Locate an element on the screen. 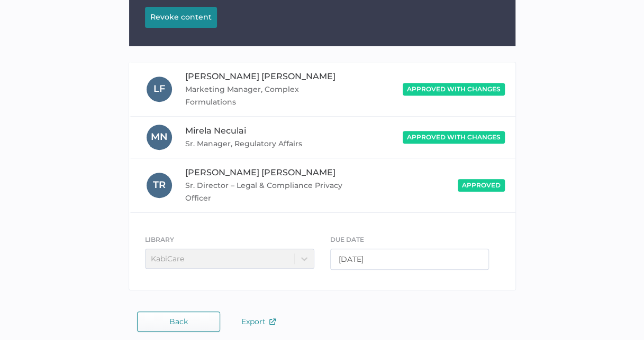  button: Revoke content is located at coordinates (181, 17).